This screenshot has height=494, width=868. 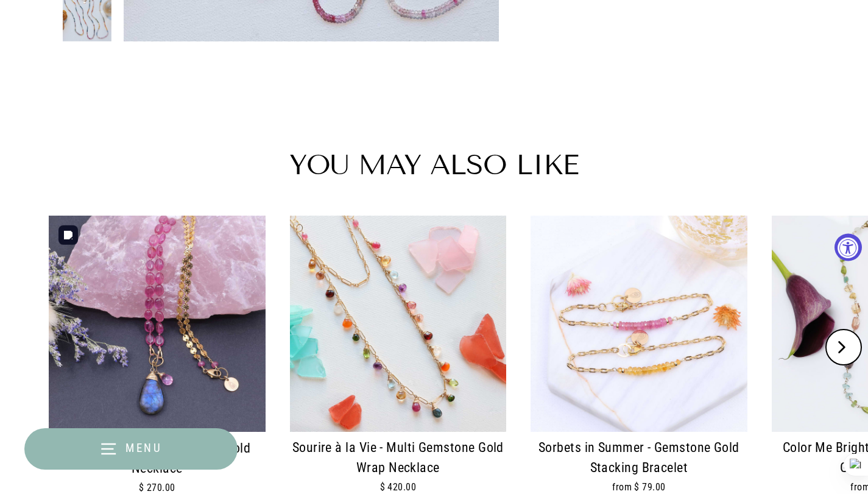 I want to click on button: Next, so click(x=844, y=347).